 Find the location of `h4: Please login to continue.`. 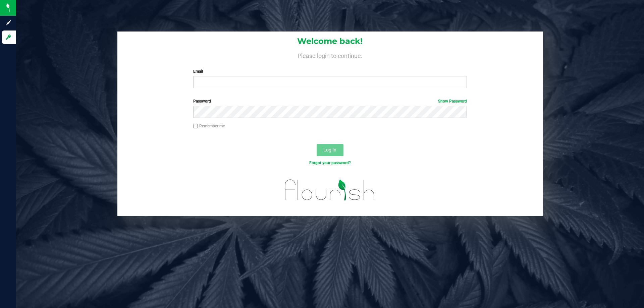

h4: Please login to continue. is located at coordinates (330, 55).